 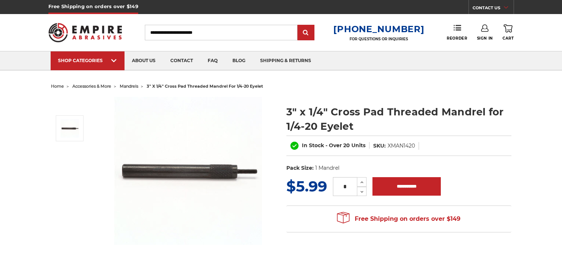 I want to click on a: accessories & more, so click(x=92, y=86).